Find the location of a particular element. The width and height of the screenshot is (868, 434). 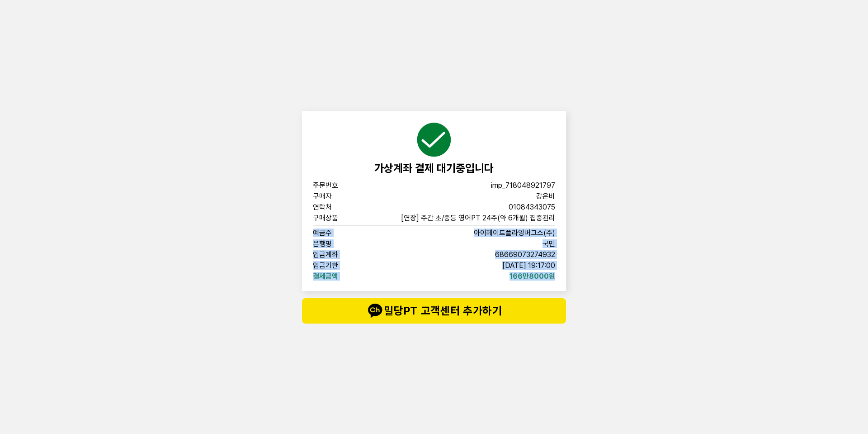

img: talk is located at coordinates (375, 311).